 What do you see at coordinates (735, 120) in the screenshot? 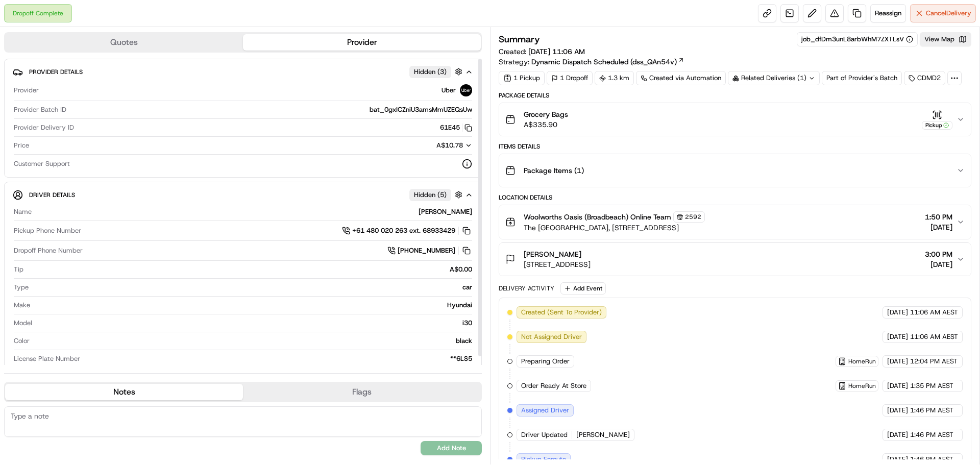
I see `button: Grocery BagsA$335.90Pickup` at bounding box center [735, 120].